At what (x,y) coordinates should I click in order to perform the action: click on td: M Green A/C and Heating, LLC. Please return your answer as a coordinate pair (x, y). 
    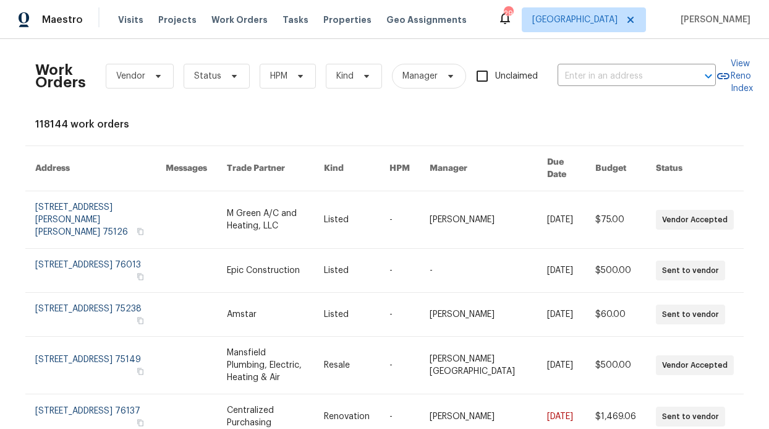
    Looking at the image, I should click on (265, 220).